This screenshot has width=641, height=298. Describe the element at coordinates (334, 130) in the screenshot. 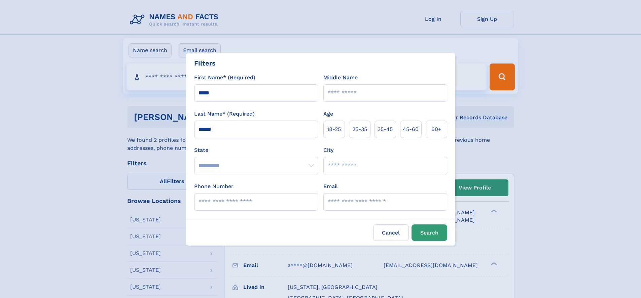

I see `span: 18‑25` at that location.